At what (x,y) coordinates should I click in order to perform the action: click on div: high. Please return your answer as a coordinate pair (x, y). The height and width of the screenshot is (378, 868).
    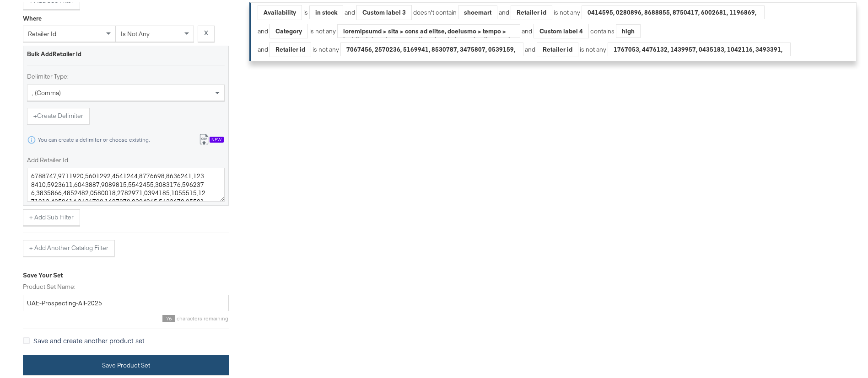
    Looking at the image, I should click on (629, 29).